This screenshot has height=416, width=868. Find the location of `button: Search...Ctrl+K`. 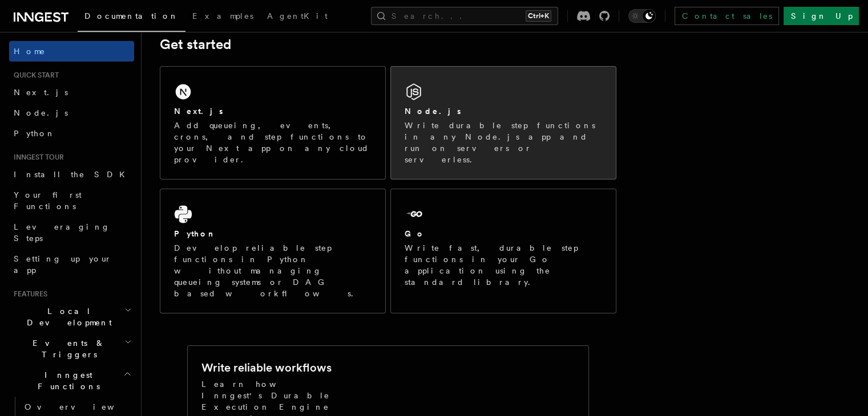

button: Search...Ctrl+K is located at coordinates (464, 16).